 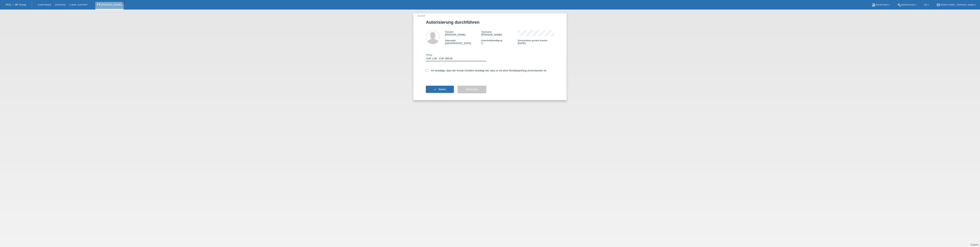 I want to click on i: close, so click(x=124, y=3).